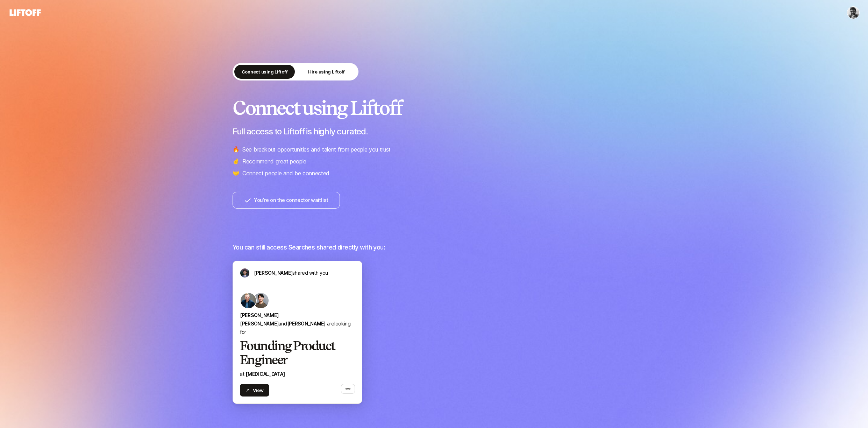  I want to click on p: Connect people and be connected, so click(286, 173).